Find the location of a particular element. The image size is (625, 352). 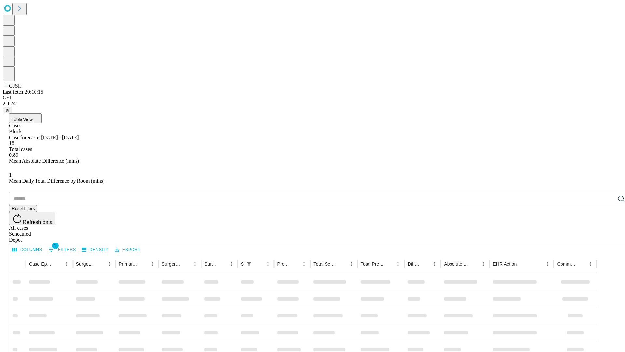

div: Difference is located at coordinates (414, 264).